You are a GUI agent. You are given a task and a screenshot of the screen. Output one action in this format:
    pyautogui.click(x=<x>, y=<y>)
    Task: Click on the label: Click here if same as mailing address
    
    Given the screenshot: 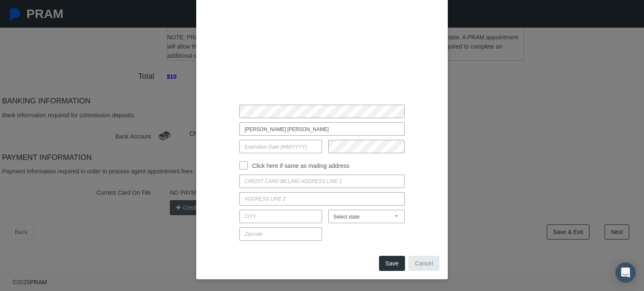 What is the action you would take?
    pyautogui.click(x=298, y=166)
    